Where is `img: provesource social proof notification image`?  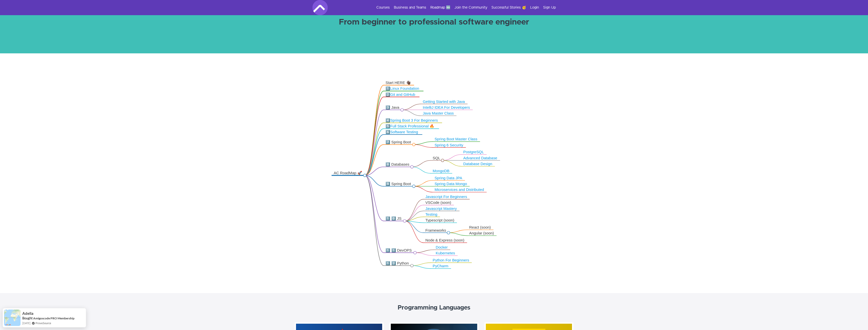 img: provesource social proof notification image is located at coordinates (12, 318).